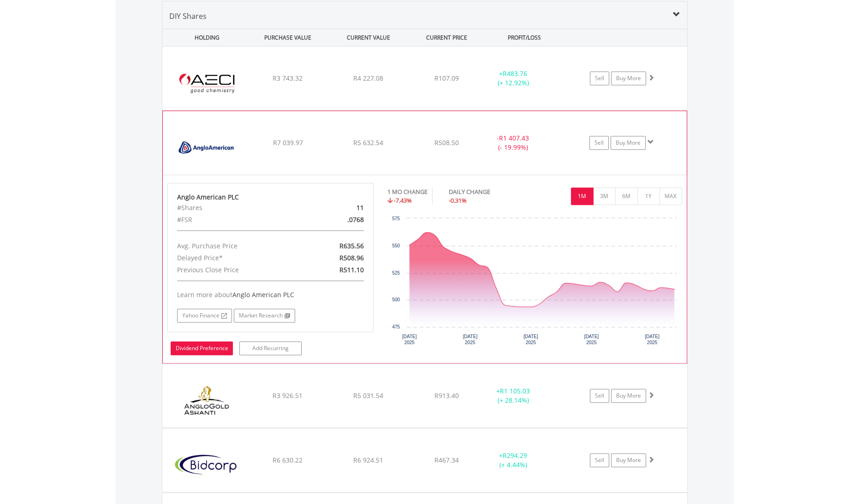 Image resolution: width=849 pixels, height=504 pixels. Describe the element at coordinates (582, 196) in the screenshot. I see `button: 1M` at that location.